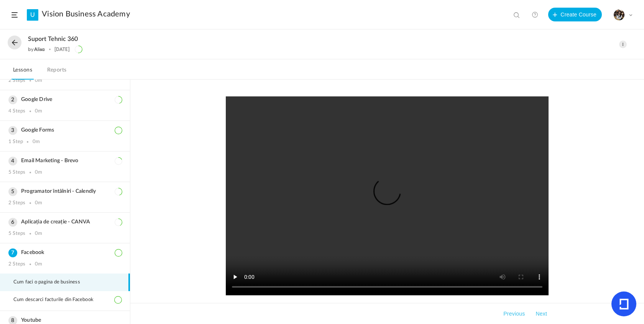  Describe the element at coordinates (17, 111) in the screenshot. I see `div: 4 Steps` at that location.